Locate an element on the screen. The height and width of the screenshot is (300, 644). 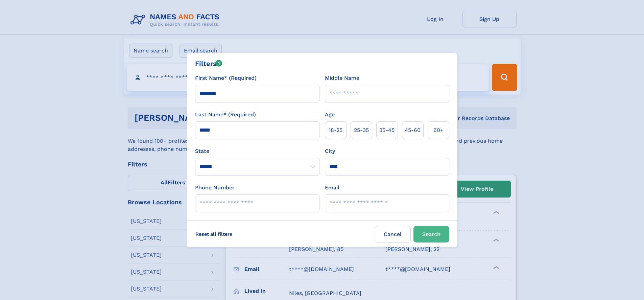
label: State is located at coordinates (257, 151).